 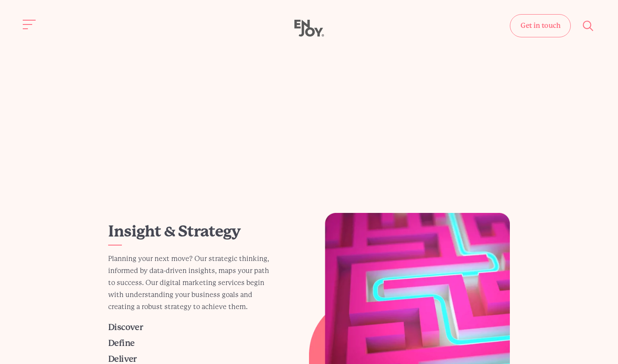 I want to click on span: Discover, so click(x=125, y=327).